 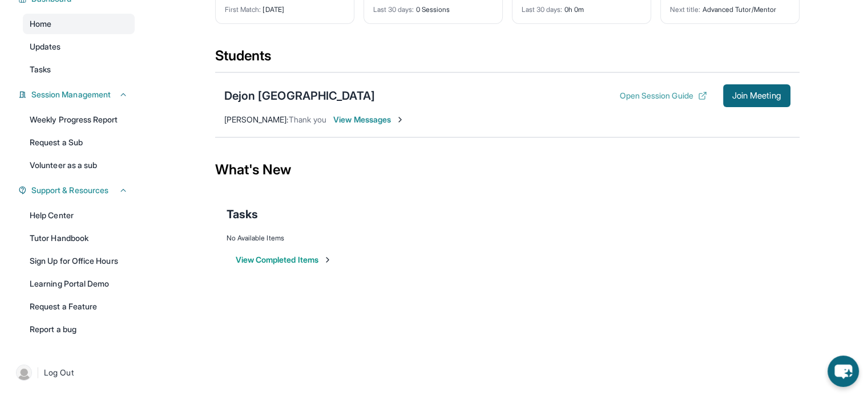 What do you see at coordinates (77, 95) in the screenshot?
I see `button: Session Management` at bounding box center [77, 95].